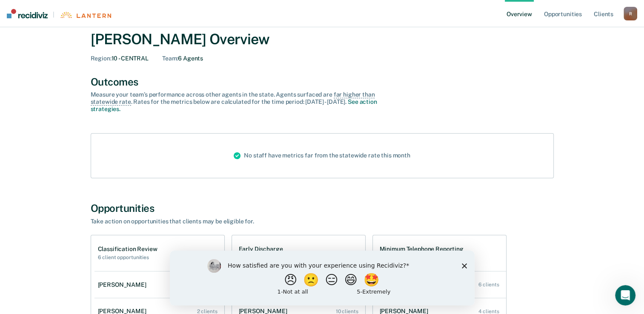  I want to click on div: Outcomes, so click(322, 82).